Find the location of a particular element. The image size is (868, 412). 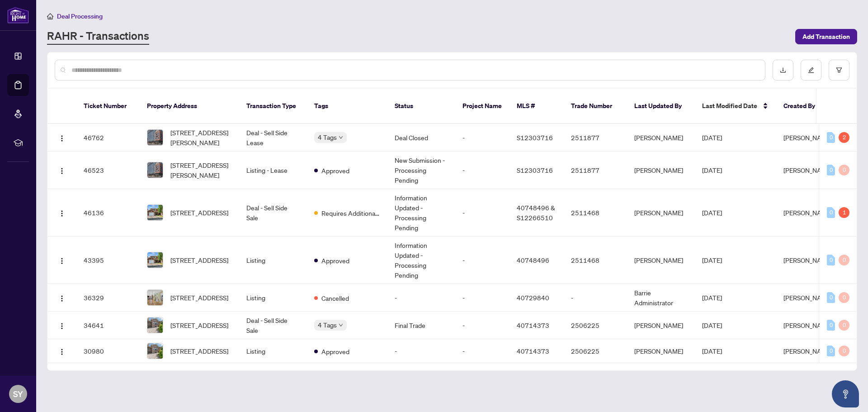

td: 2511468 is located at coordinates (595, 213).